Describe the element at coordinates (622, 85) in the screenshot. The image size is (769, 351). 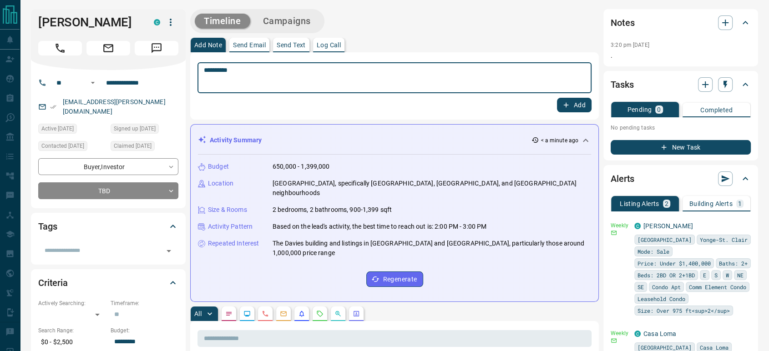
I see `h2: Tasks` at that location.